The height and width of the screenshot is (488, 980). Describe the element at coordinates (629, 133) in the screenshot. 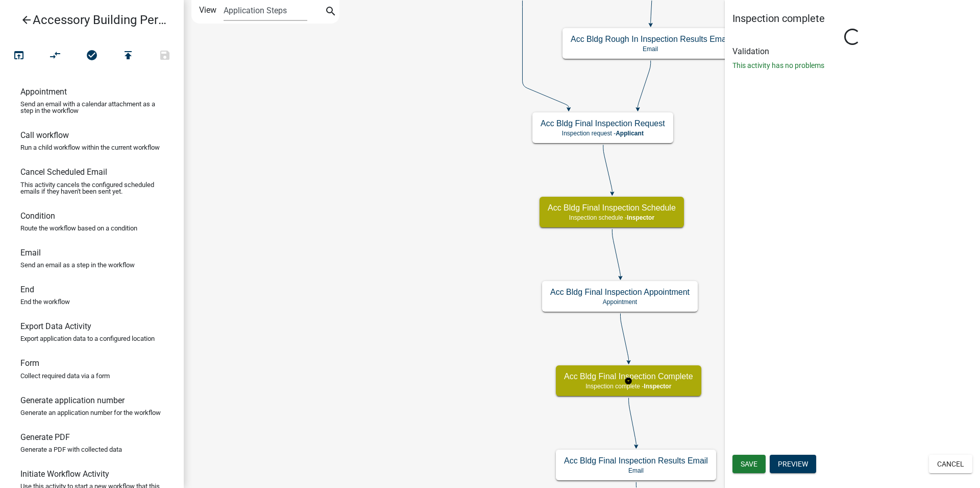

I see `span: Applicant` at that location.